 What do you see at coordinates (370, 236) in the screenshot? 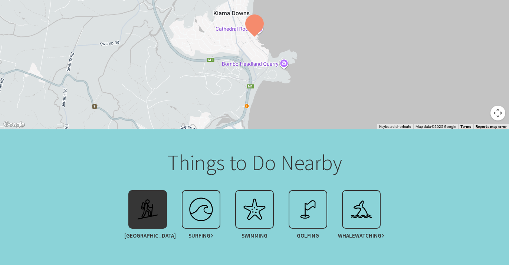
I see `span: Watching` at bounding box center [370, 236].